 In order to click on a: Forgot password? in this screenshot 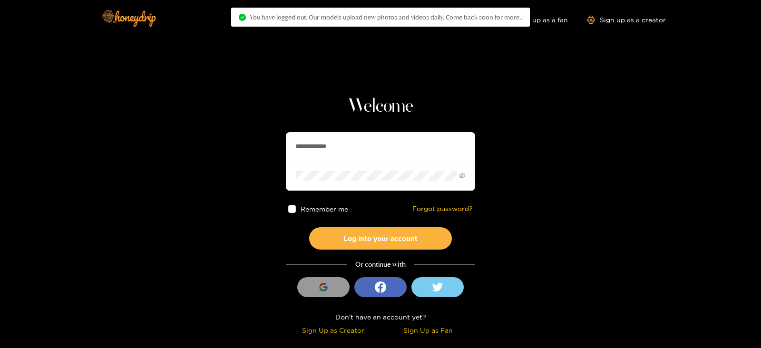, I will do `click(442, 209)`.